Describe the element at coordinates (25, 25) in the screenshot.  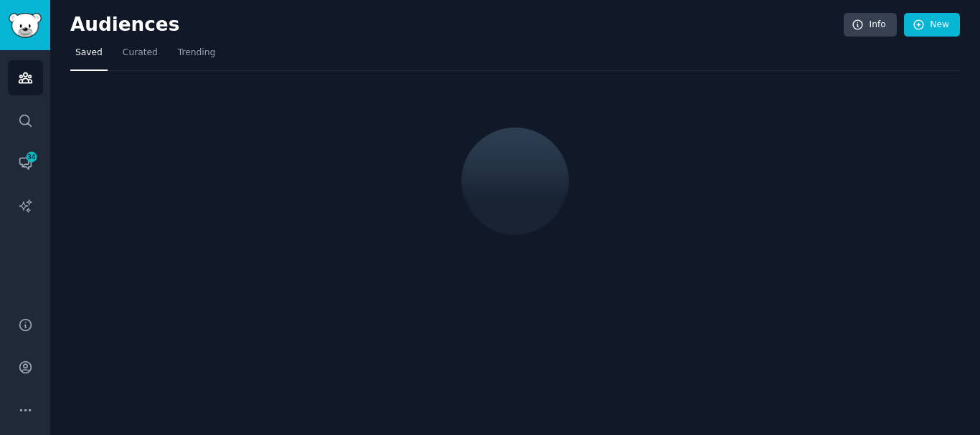
I see `img: GummySearch logo` at that location.